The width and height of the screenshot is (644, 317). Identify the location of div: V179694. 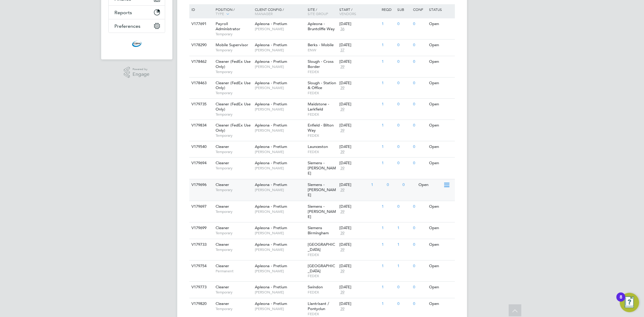
(201, 163).